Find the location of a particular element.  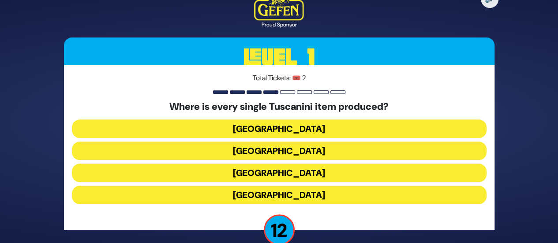

h3: Level 1 is located at coordinates (279, 57).